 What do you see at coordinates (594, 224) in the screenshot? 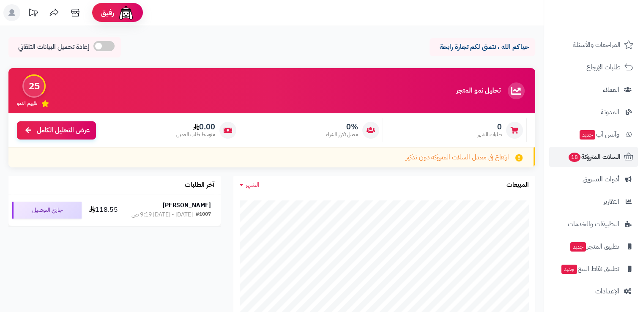
I see `span: التطبيقات والخدمات` at bounding box center [594, 224].